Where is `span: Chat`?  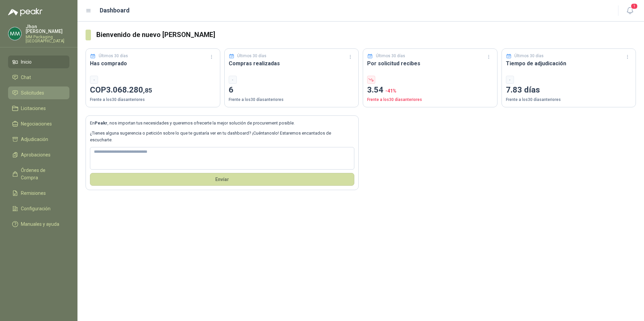
span: Chat is located at coordinates (26, 77).